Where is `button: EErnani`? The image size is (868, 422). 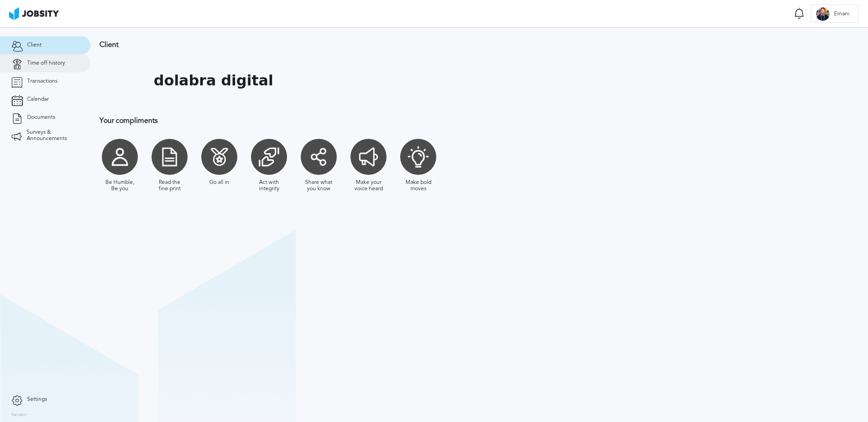 button: EErnani is located at coordinates (835, 13).